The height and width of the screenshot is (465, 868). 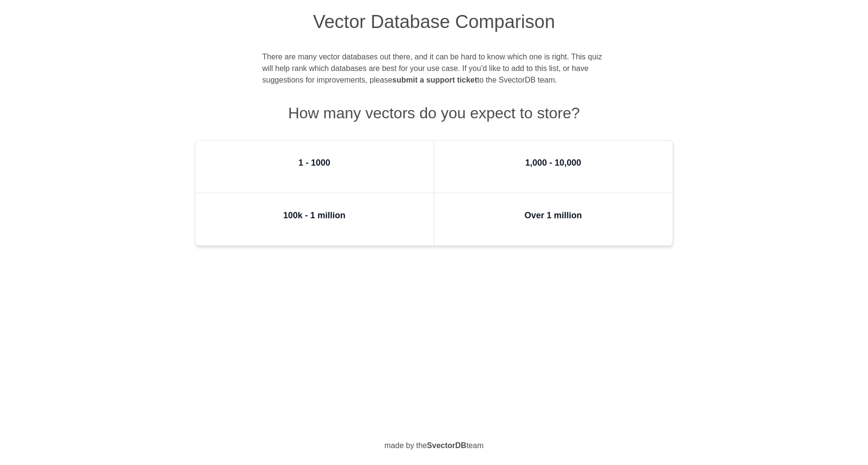 What do you see at coordinates (435, 68) in the screenshot?
I see `p: There are many vector databases out there, and it can be hard to know which one is right. This qu...` at bounding box center [435, 68].